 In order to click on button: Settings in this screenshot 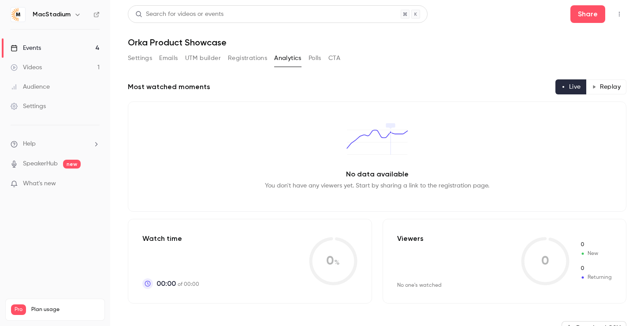, I will do `click(140, 58)`.